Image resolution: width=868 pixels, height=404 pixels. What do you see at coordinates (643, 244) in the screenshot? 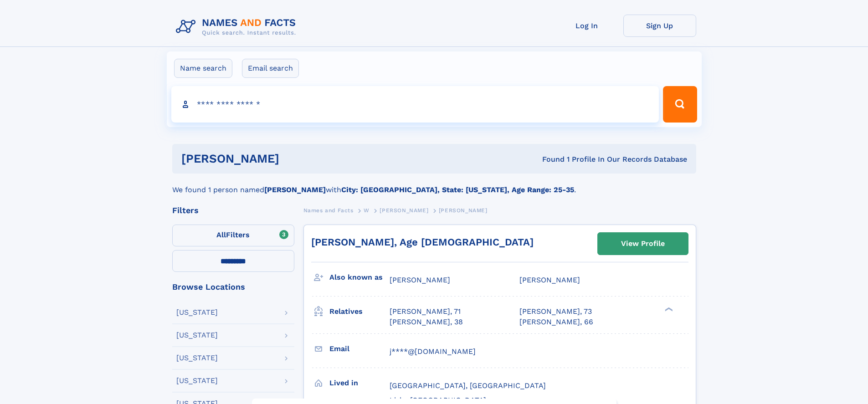
I see `div: View Profile` at bounding box center [643, 244].